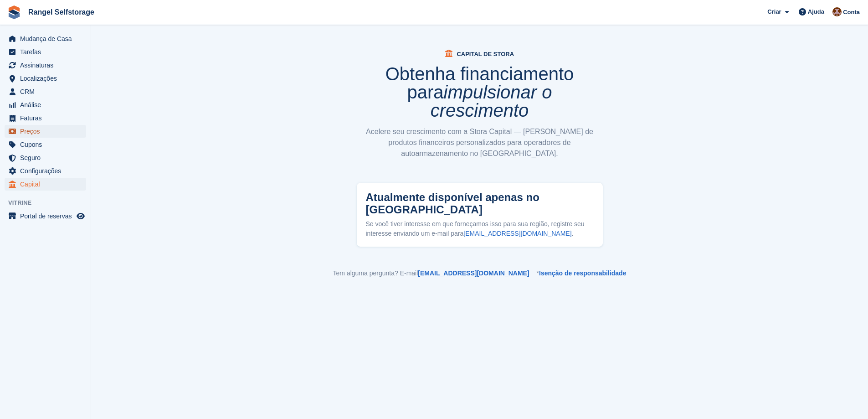 Image resolution: width=868 pixels, height=419 pixels. Describe the element at coordinates (47, 79) in the screenshot. I see `span: Localizações` at that location.